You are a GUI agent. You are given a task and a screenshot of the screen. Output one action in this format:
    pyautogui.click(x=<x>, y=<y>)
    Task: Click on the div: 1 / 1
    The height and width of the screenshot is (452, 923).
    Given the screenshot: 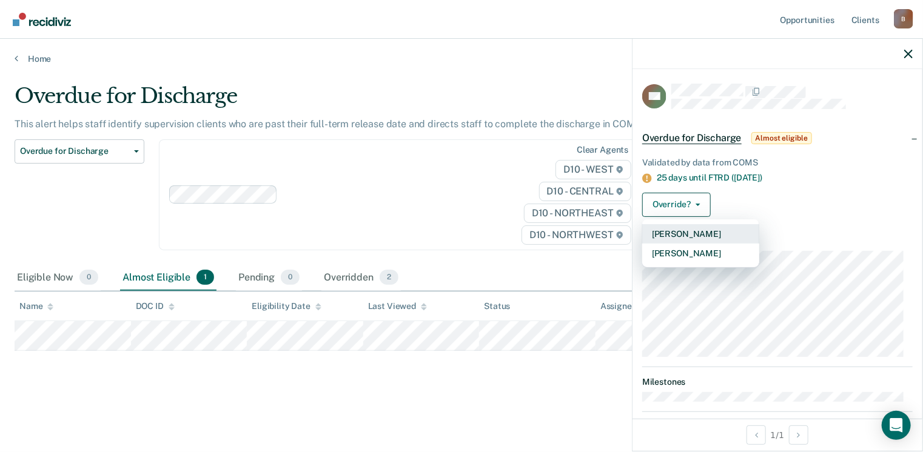 What is the action you would take?
    pyautogui.click(x=777, y=435)
    